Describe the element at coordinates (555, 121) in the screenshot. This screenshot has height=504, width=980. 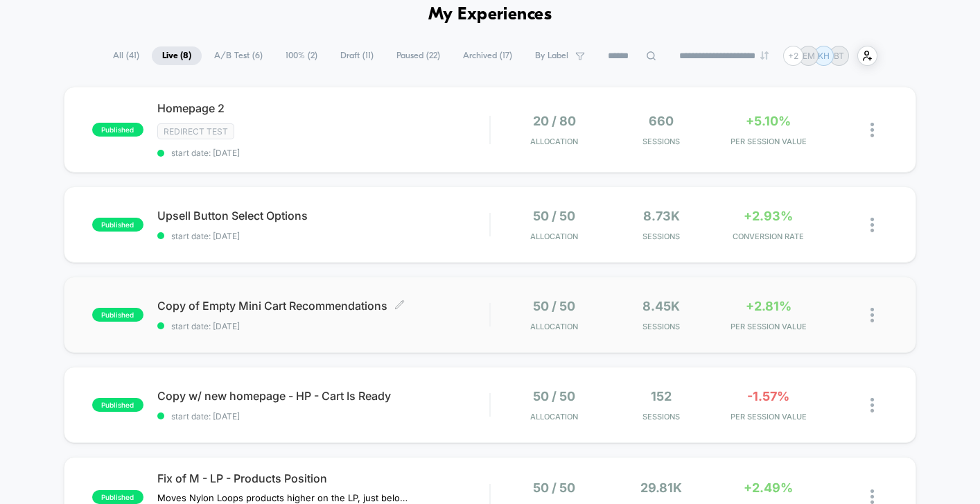
I see `span: 20 / 80` at that location.